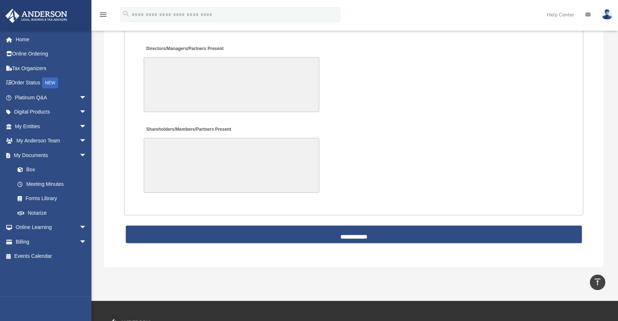  What do you see at coordinates (54, 199) in the screenshot?
I see `a: Forms Library` at bounding box center [54, 199].